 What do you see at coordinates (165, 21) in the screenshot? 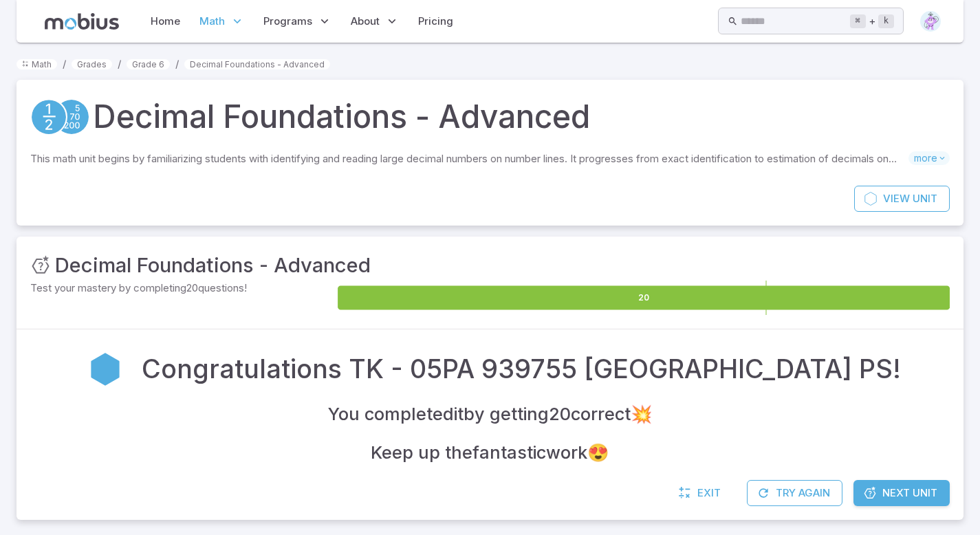
I see `a: Home` at bounding box center [165, 21].